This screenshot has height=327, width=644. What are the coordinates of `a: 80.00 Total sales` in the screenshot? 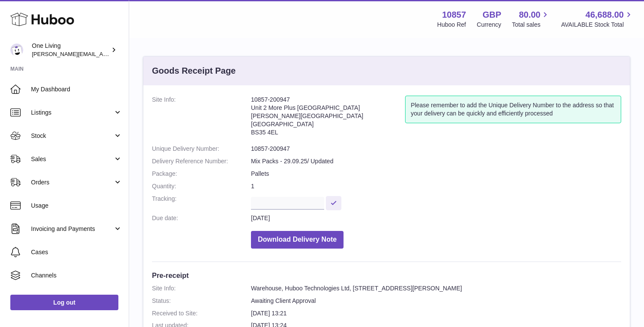 It's located at (531, 19).